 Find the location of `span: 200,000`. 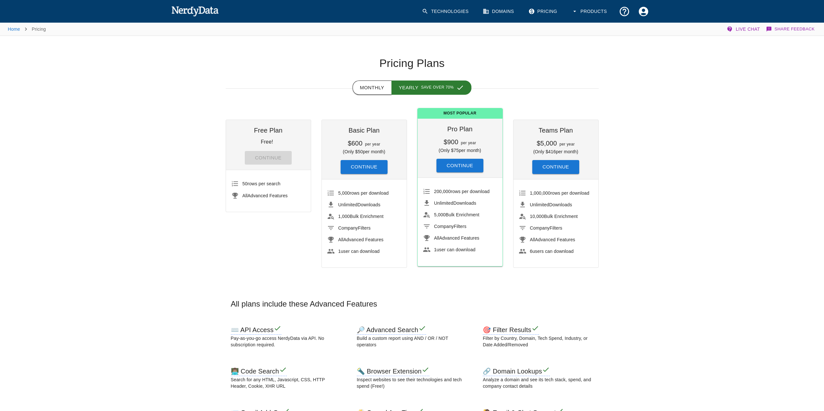

span: 200,000 is located at coordinates (443, 192).